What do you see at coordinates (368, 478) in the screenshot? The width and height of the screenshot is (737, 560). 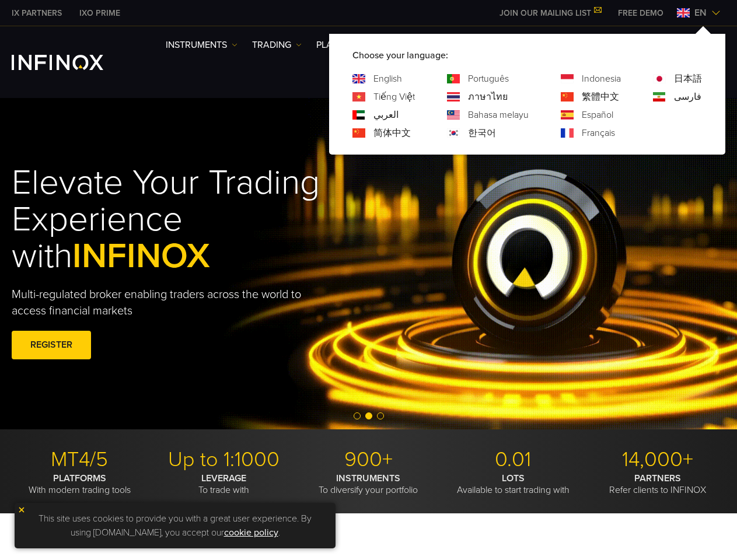 I see `strong: INSTRUMENTS` at bounding box center [368, 478].